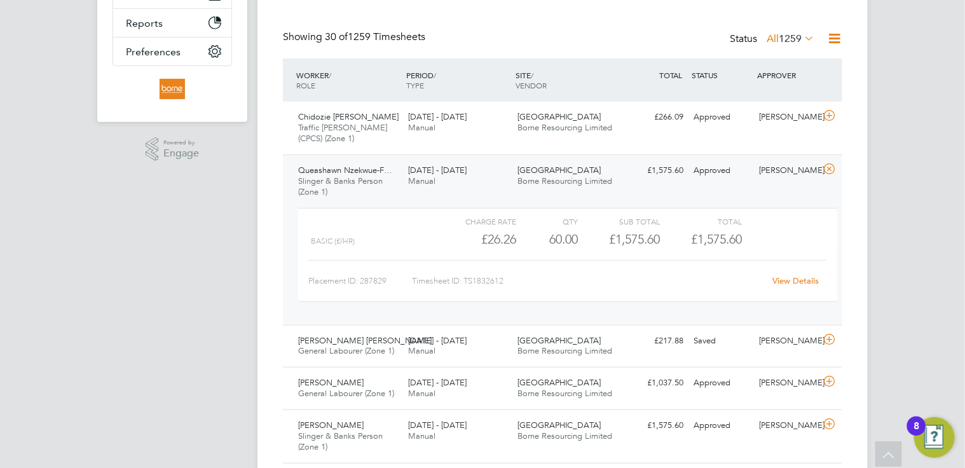 The image size is (965, 468). What do you see at coordinates (568, 80) in the screenshot?
I see `div: SITE` at bounding box center [568, 80].